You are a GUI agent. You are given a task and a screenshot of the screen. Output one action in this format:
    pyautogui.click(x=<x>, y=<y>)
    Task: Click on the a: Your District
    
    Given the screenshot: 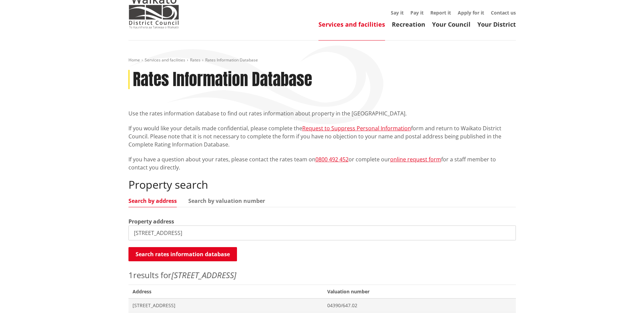 What is the action you would take?
    pyautogui.click(x=496, y=24)
    